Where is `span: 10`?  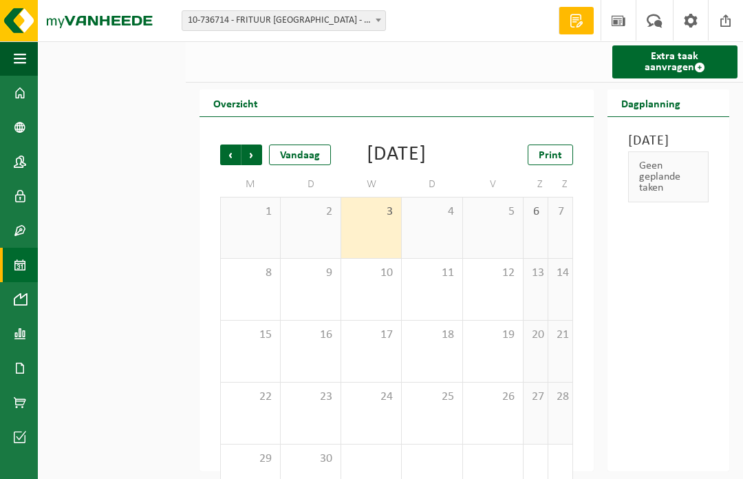 span: 10 is located at coordinates (371, 273).